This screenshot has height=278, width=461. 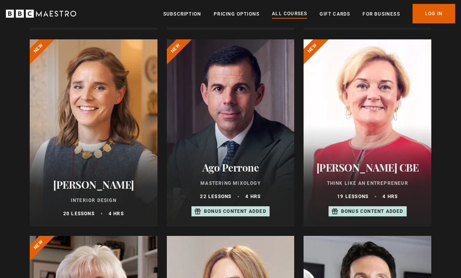 What do you see at coordinates (230, 134) in the screenshot?
I see `a: Ago Perrone Mastering Mixology 22 lessons 4 hrs Bonus content added New` at bounding box center [230, 134].